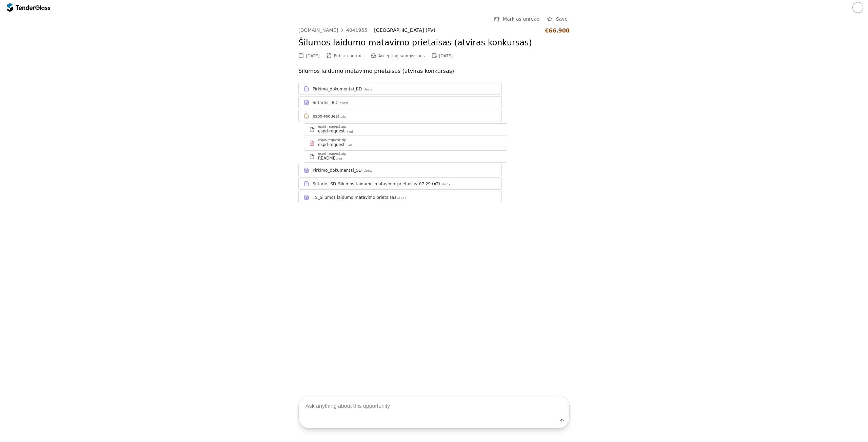 The width and height of the screenshot is (868, 442). Describe the element at coordinates (326, 158) in the screenshot. I see `div: README` at that location.